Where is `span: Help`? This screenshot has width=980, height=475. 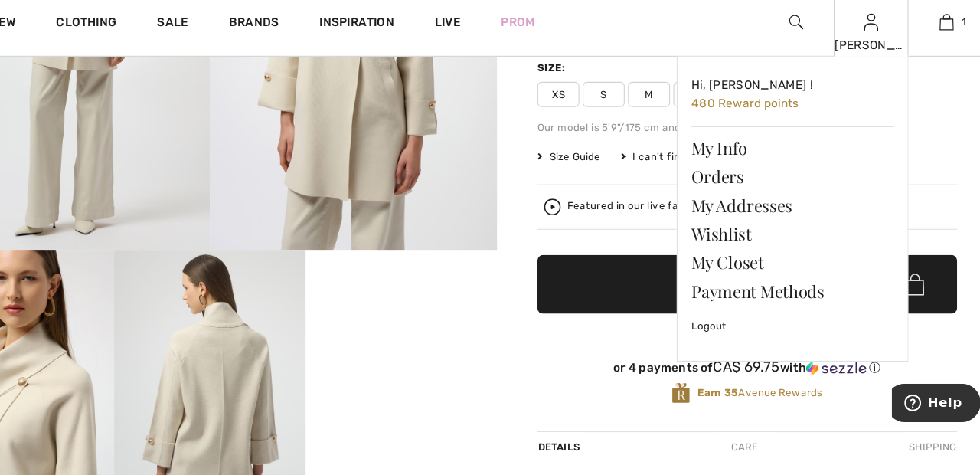
span: Help is located at coordinates (48, 18).